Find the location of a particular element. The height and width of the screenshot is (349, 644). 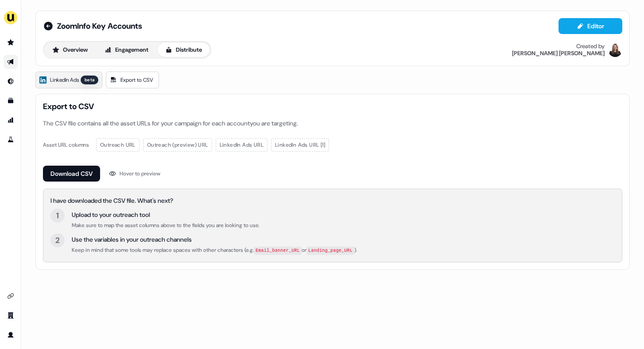

span: LinkedIn Ads URL [1] is located at coordinates (300, 145).